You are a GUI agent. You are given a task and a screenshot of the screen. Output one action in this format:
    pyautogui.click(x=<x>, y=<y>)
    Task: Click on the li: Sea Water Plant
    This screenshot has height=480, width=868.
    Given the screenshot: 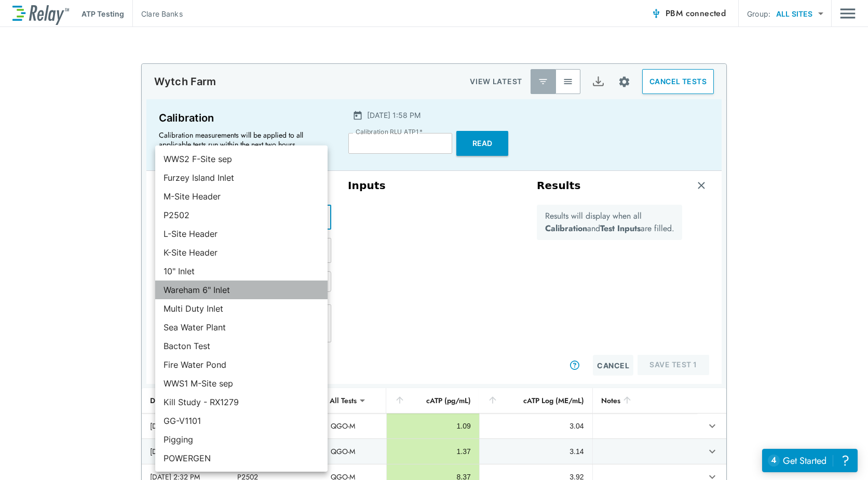 What is the action you would take?
    pyautogui.click(x=242, y=327)
    